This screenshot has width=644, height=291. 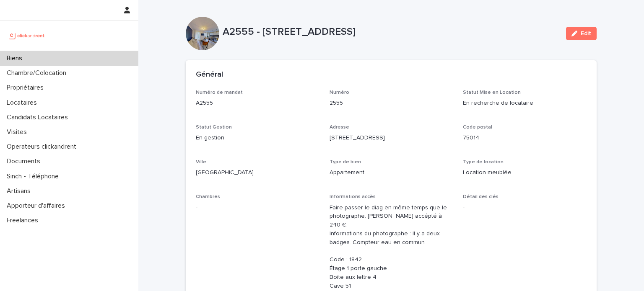 What do you see at coordinates (339, 93) in the screenshot?
I see `span: Numéro` at bounding box center [339, 93].